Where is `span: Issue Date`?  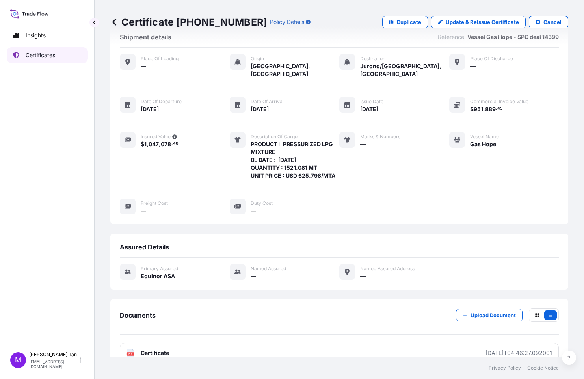
span: Issue Date is located at coordinates (371, 102).